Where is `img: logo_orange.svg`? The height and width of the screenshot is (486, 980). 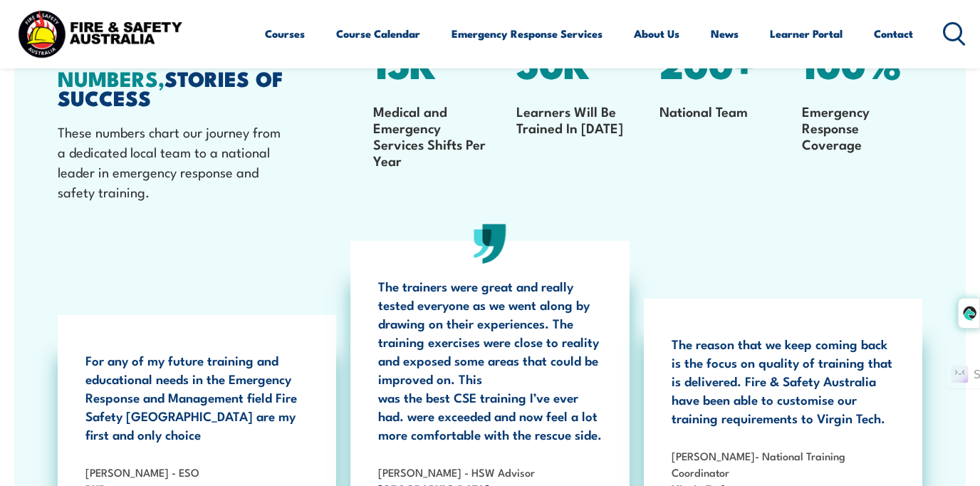
img: logo_orange.svg is located at coordinates (29, 29).